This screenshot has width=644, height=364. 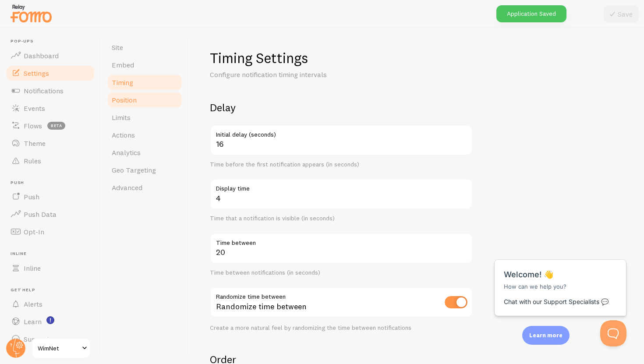 What do you see at coordinates (50, 91) in the screenshot?
I see `a: Notifications` at bounding box center [50, 91].